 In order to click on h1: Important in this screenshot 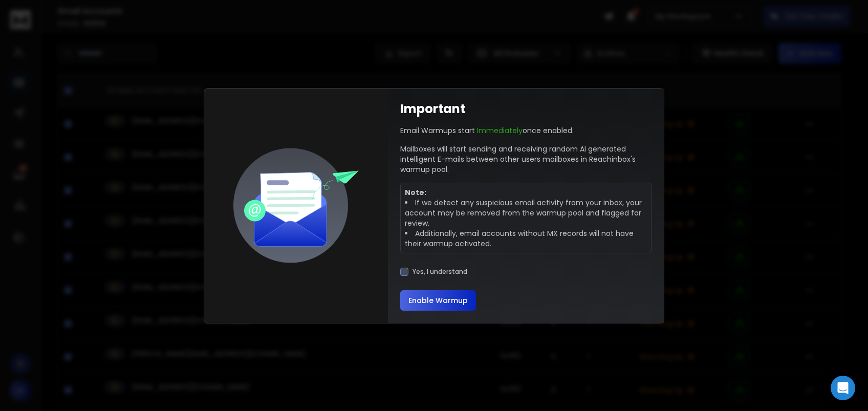, I will do `click(433, 109)`.